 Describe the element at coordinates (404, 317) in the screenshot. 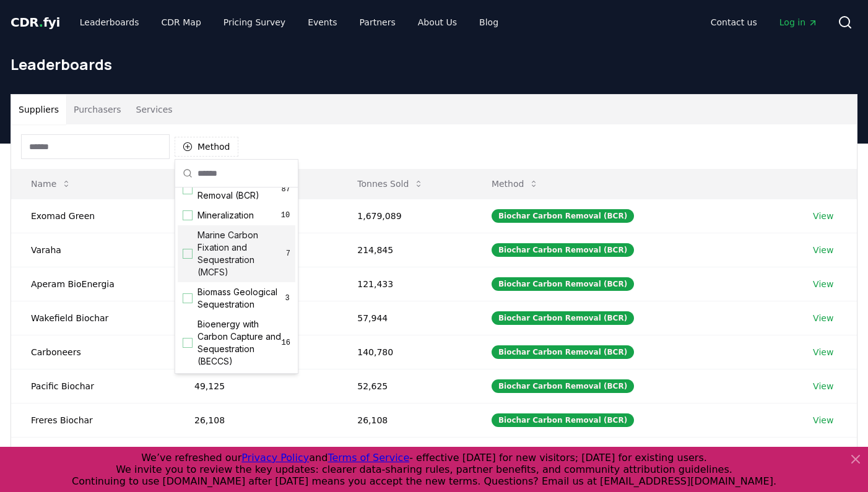

I see `td: 57,944` at that location.